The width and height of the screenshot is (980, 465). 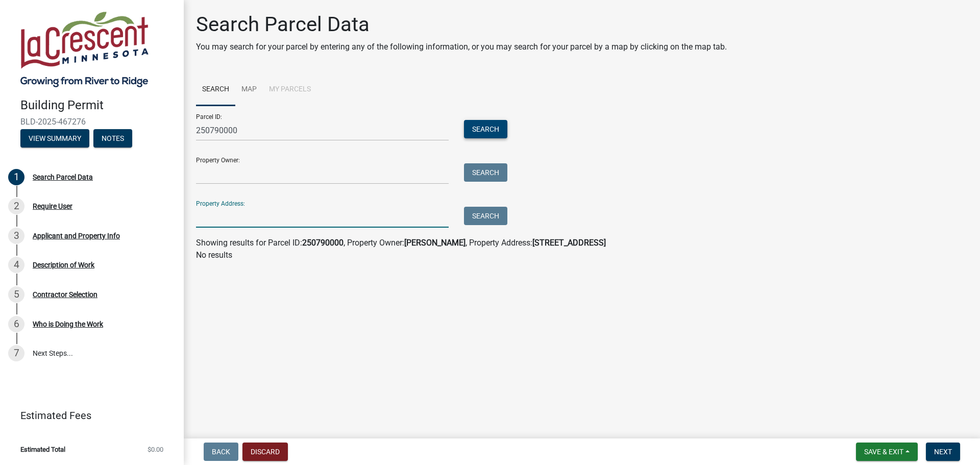 What do you see at coordinates (55, 139) in the screenshot?
I see `button: View Summary` at bounding box center [55, 139].